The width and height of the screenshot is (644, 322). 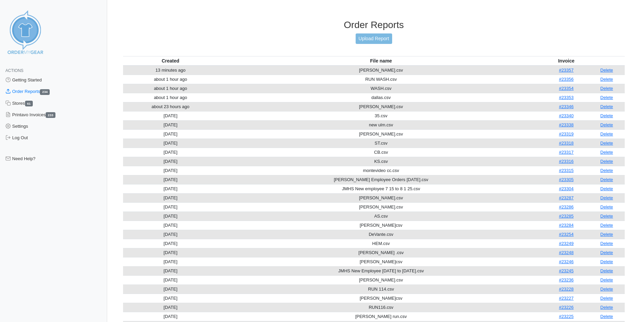 What do you see at coordinates (171, 70) in the screenshot?
I see `td: 13 minutes ago` at bounding box center [171, 70].